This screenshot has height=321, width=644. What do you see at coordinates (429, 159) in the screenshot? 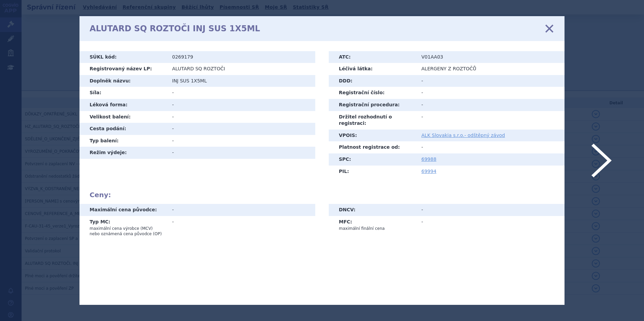
I see `a: 69988` at bounding box center [429, 159].